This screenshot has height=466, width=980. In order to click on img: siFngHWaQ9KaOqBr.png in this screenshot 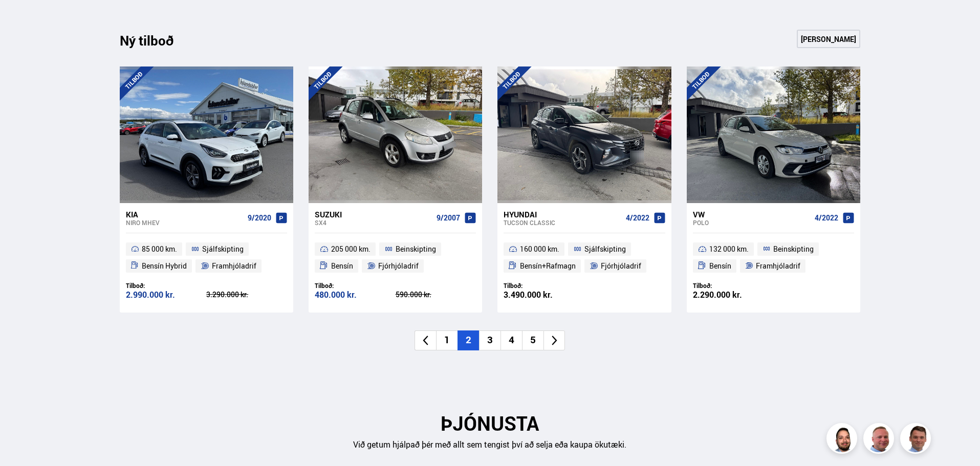, I will do `click(881, 440)`.